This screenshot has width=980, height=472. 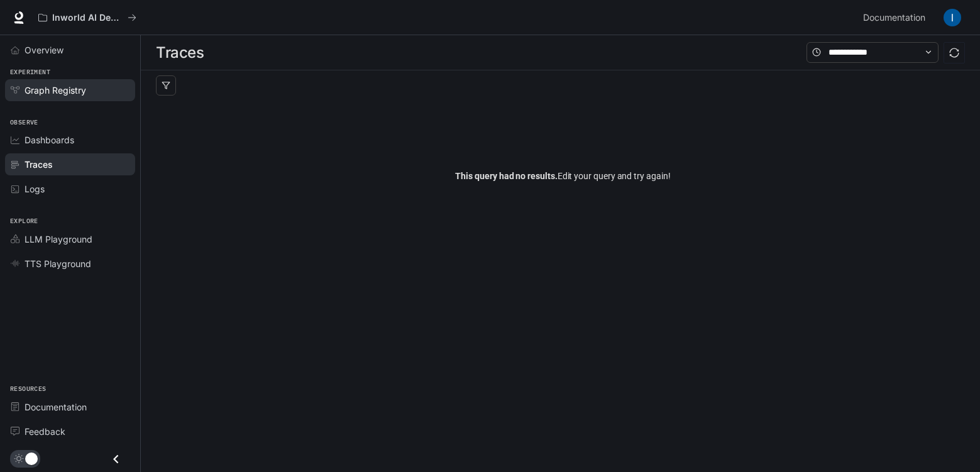 I want to click on a: TTS Playground, so click(x=70, y=263).